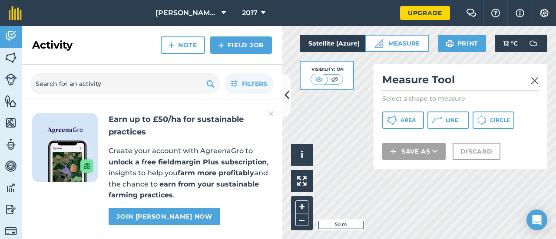 The height and width of the screenshot is (239, 556). Describe the element at coordinates (462, 43) in the screenshot. I see `button: Print` at that location.